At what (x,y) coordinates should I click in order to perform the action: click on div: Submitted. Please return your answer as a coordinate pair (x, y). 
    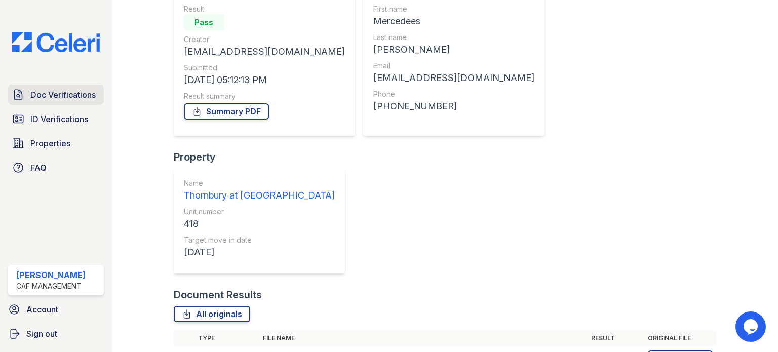
    Looking at the image, I should click on (264, 68).